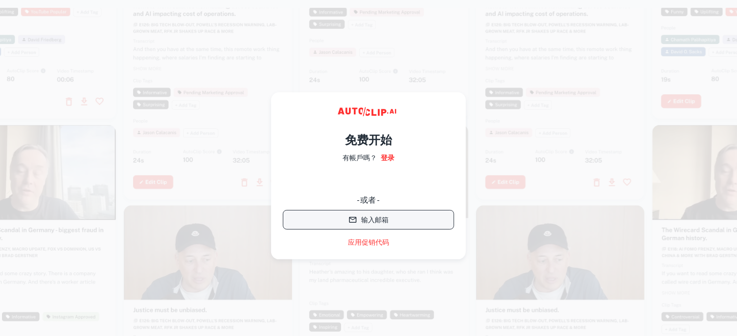  Describe the element at coordinates (387, 158) in the screenshot. I see `a: 登录` at that location.